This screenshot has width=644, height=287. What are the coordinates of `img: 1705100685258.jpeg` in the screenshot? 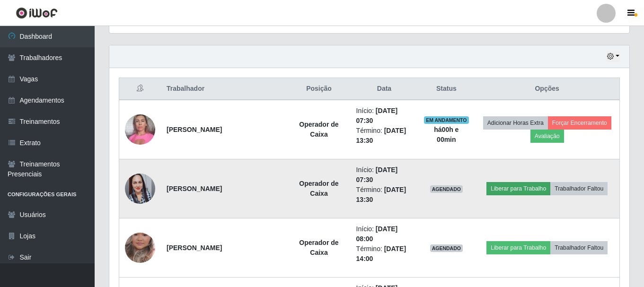 It's located at (140, 248).